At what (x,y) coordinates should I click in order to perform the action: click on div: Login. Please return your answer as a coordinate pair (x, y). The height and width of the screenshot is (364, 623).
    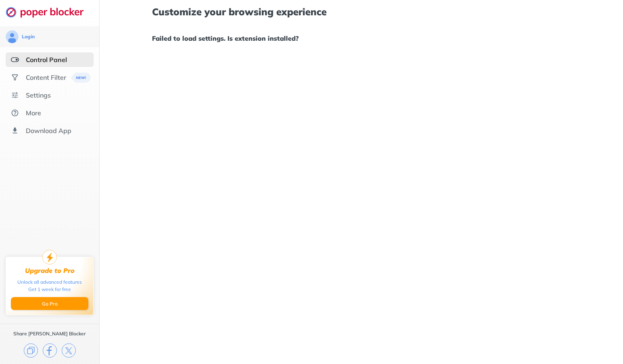
    Looking at the image, I should click on (28, 36).